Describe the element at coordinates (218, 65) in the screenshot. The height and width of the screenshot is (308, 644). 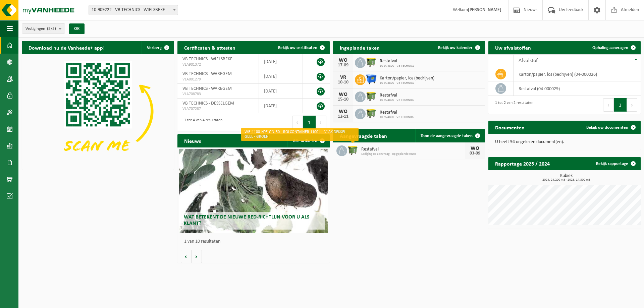
I see `span: VLA901372` at that location.